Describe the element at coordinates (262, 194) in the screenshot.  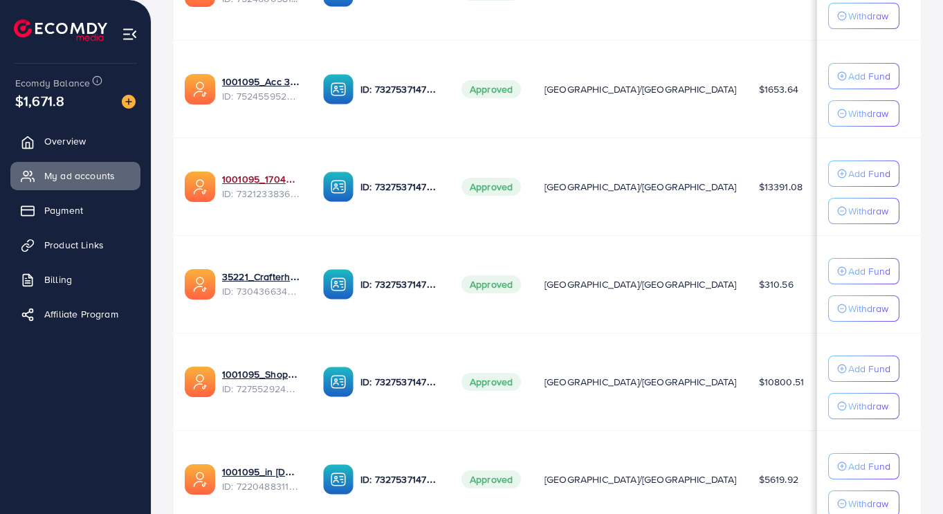
I see `span: ID: 7321233836078252033` at that location.